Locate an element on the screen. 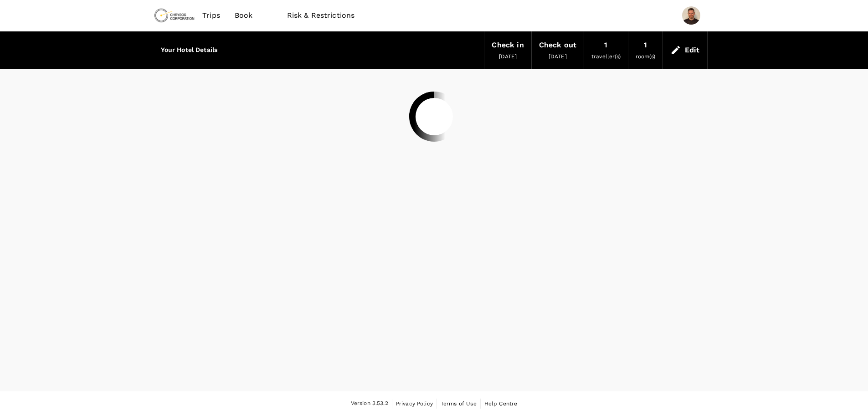 The width and height of the screenshot is (868, 415). h6: Your Hotel Details is located at coordinates (189, 50).